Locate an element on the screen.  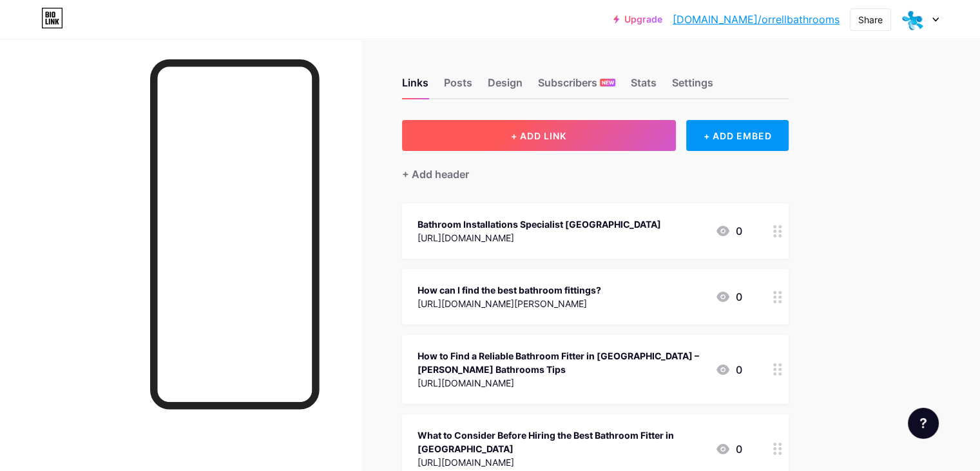
div: + Add header is located at coordinates (435, 174).